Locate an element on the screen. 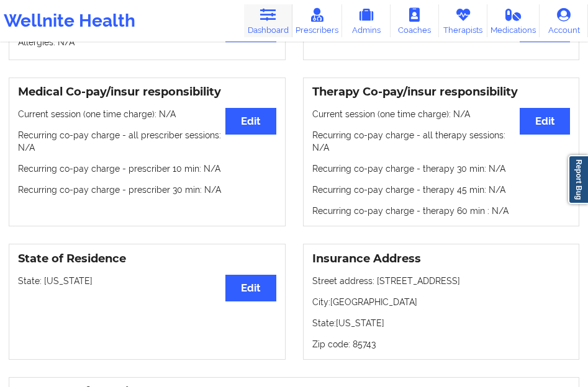 The height and width of the screenshot is (387, 588). p: Recurring co-pay charge - therapy 30 min : N/A is located at coordinates (442, 169).